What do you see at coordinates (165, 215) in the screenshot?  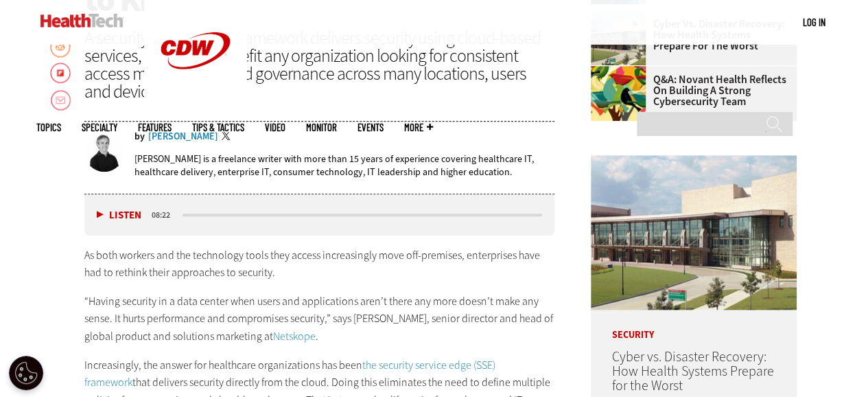 I see `div: duration` at bounding box center [165, 215].